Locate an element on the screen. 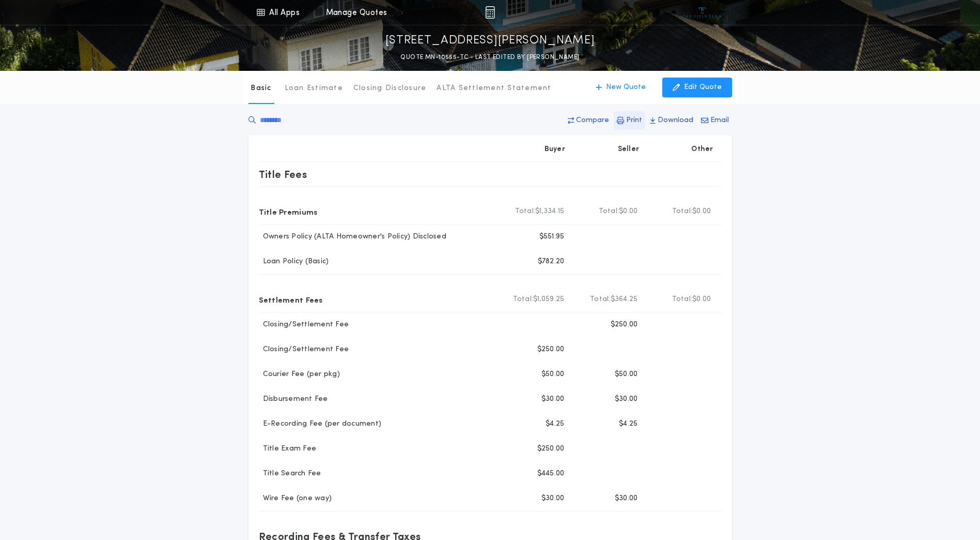 The width and height of the screenshot is (980, 540). p: Closing Disclosure is located at coordinates (390, 88).